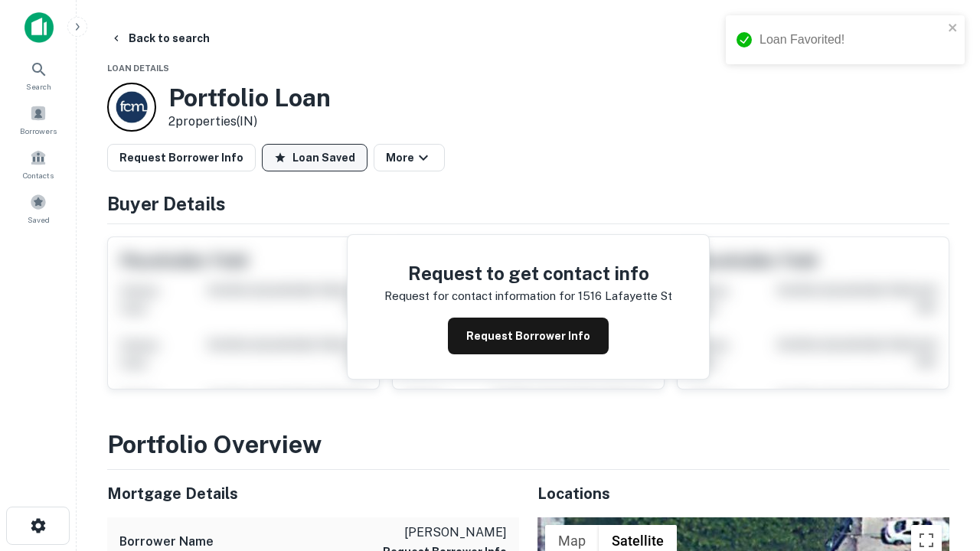 This screenshot has height=551, width=980. I want to click on button: Back to search, so click(160, 38).